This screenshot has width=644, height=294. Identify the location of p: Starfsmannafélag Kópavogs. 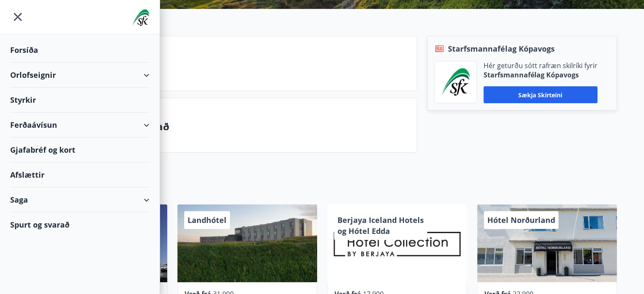
(541, 75).